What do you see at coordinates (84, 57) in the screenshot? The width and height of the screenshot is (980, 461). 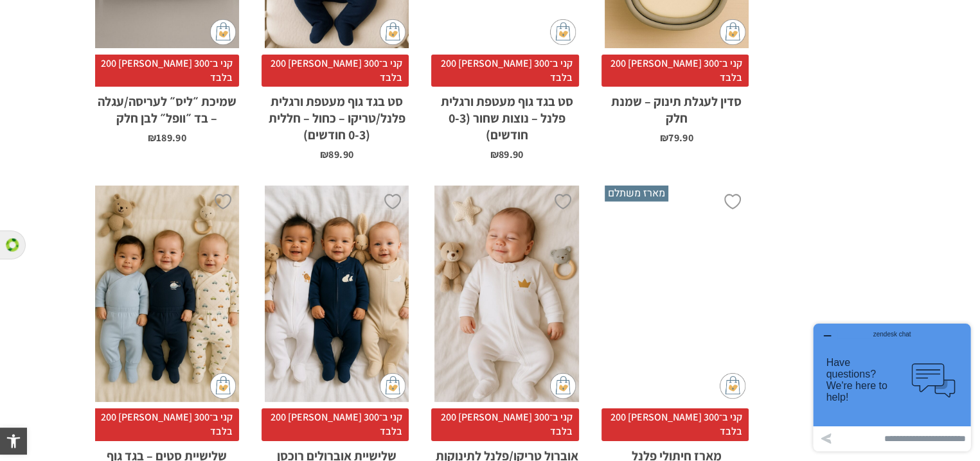 I see `button: zendesk chatHave questions? We're here to help!` at bounding box center [84, 57].